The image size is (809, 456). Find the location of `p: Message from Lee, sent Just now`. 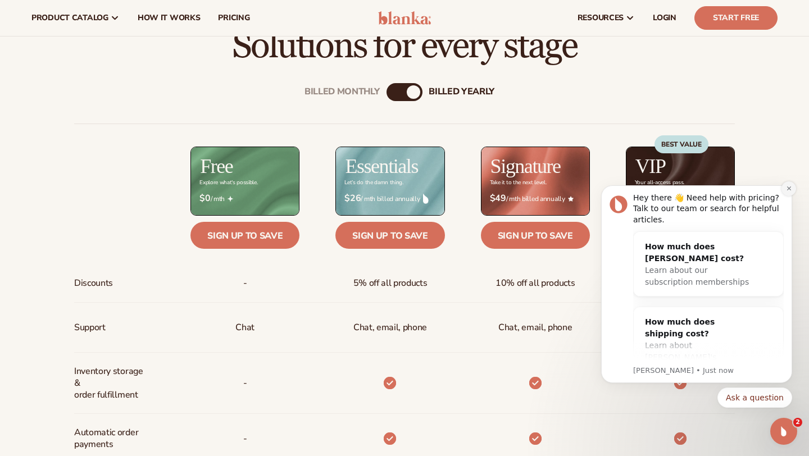

p: Message from Lee, sent Just now is located at coordinates (124, 222).